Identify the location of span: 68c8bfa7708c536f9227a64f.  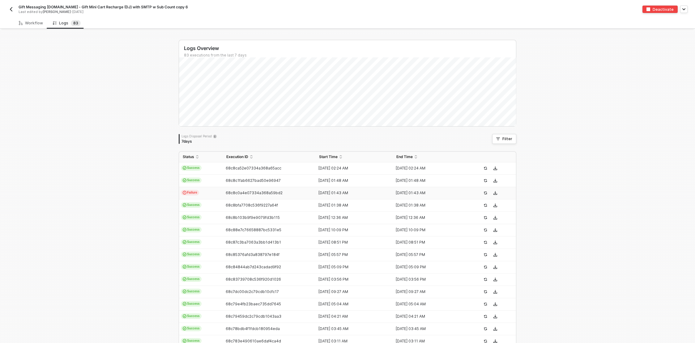
(252, 205).